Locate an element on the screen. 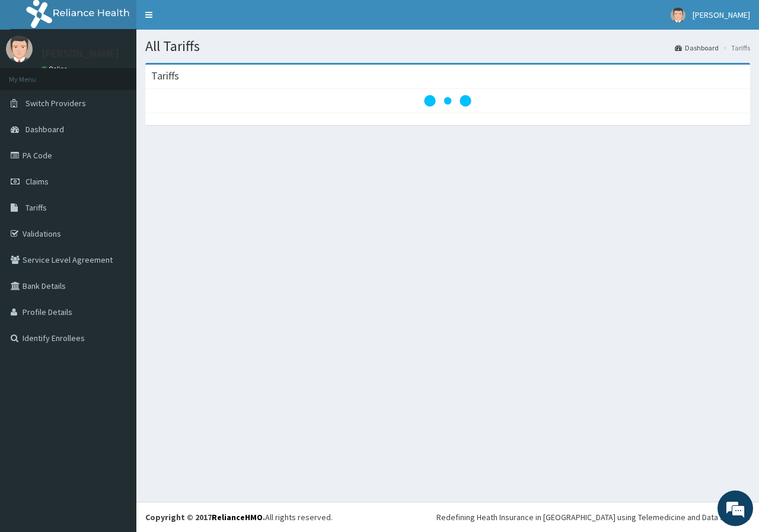 The height and width of the screenshot is (532, 759). h3: Tariffs is located at coordinates (165, 76).